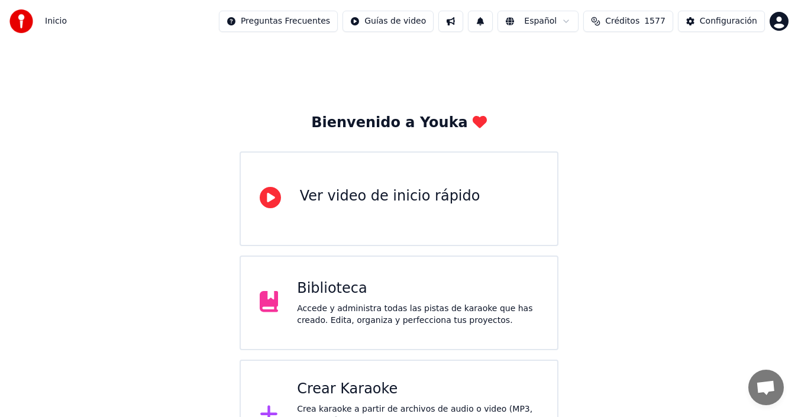 The height and width of the screenshot is (417, 798). Describe the element at coordinates (622, 21) in the screenshot. I see `span: Créditos` at that location.